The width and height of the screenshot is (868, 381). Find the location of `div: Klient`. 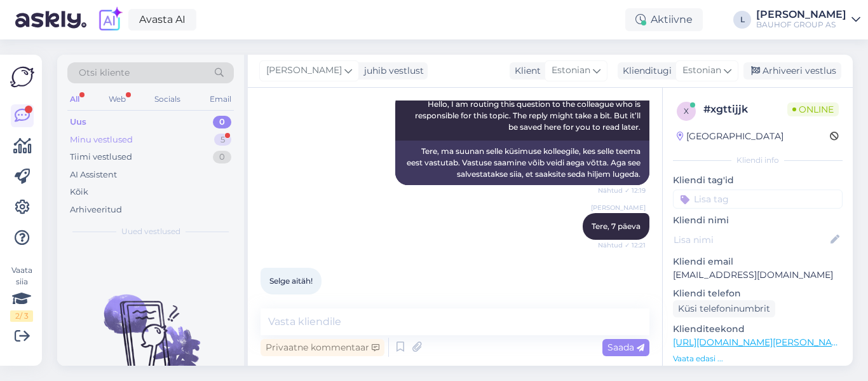

div: Klient is located at coordinates (525, 71).